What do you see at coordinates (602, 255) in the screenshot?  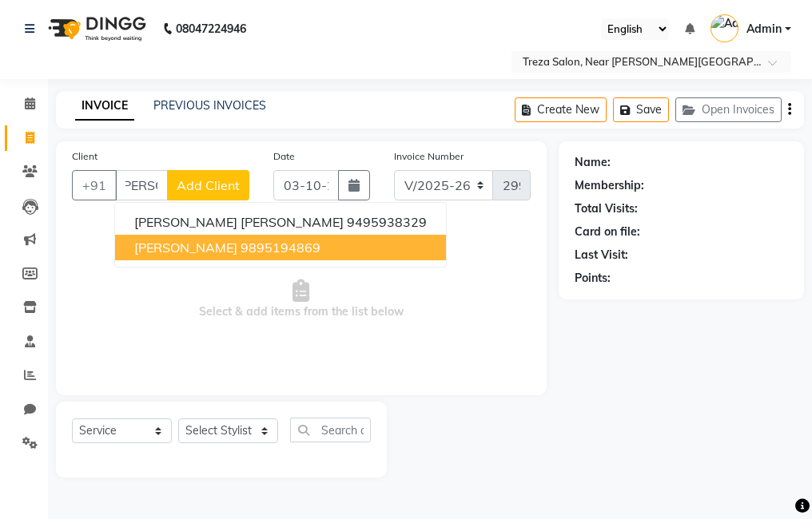 I see `div: Last Visit:` at bounding box center [602, 255].